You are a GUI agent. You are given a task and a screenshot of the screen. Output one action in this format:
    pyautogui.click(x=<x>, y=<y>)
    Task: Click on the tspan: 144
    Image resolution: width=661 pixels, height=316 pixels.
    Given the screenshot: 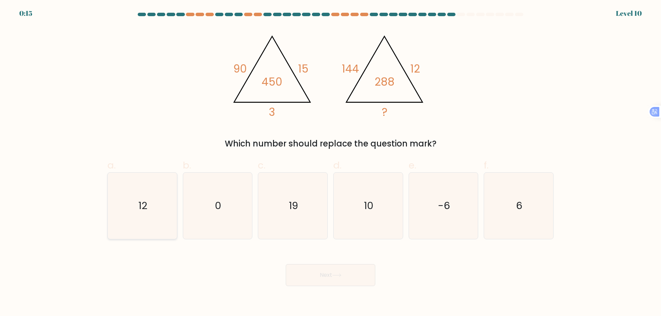 What is the action you would take?
    pyautogui.click(x=350, y=69)
    